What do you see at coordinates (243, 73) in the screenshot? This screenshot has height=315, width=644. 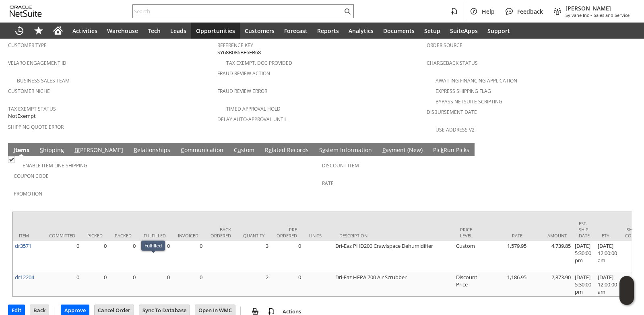 I see `a: Fraud Review Action` at bounding box center [243, 73].